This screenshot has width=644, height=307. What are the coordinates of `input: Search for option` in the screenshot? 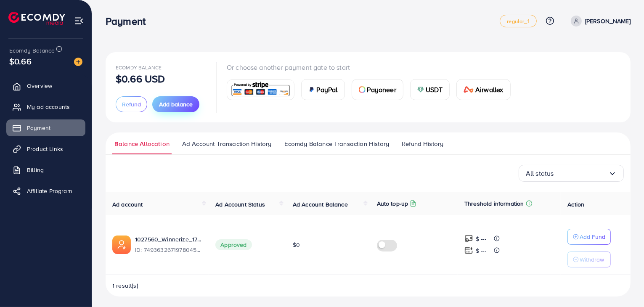 It's located at (581, 173).